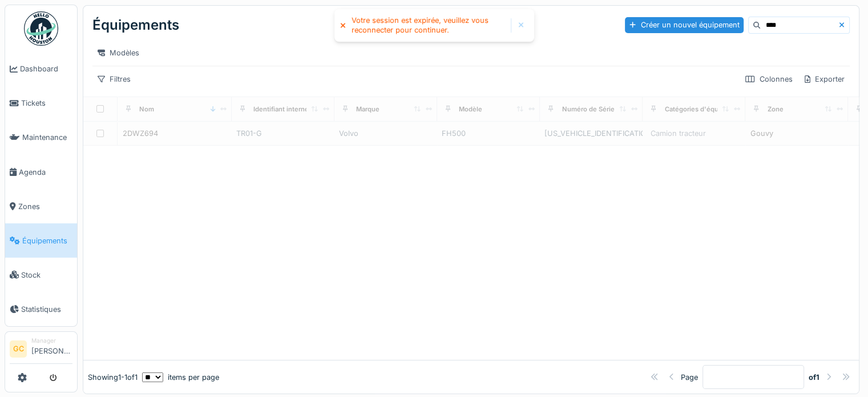  What do you see at coordinates (41, 309) in the screenshot?
I see `a: Statistiques` at bounding box center [41, 309].